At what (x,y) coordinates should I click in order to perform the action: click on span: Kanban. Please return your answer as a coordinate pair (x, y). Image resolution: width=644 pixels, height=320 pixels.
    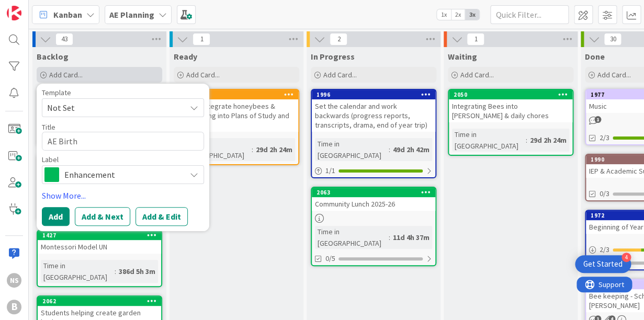
    Looking at the image, I should click on (68, 15).